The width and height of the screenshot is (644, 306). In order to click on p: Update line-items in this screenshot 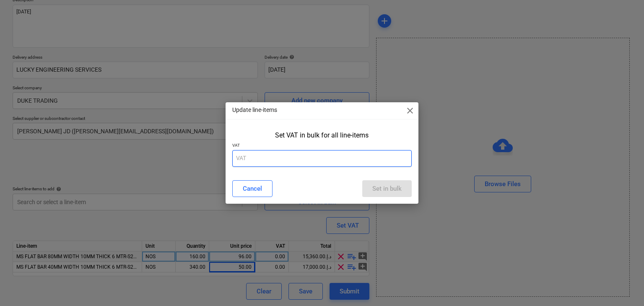, I will do `click(255, 110)`.